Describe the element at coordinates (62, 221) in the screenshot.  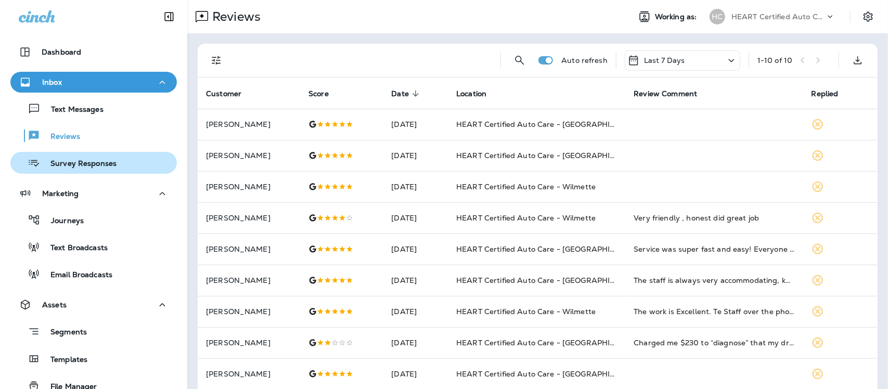
I see `p: Journeys` at that location.